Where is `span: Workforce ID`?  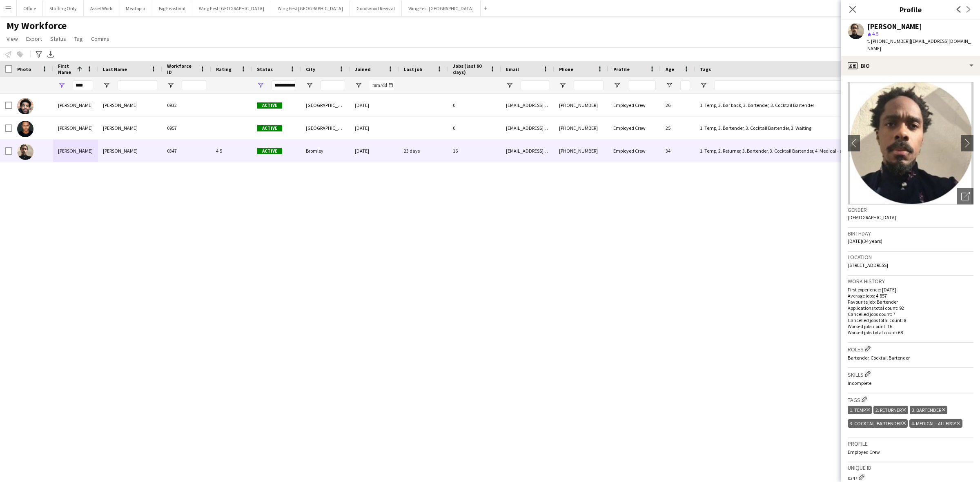 span: Workforce ID is located at coordinates (182, 69).